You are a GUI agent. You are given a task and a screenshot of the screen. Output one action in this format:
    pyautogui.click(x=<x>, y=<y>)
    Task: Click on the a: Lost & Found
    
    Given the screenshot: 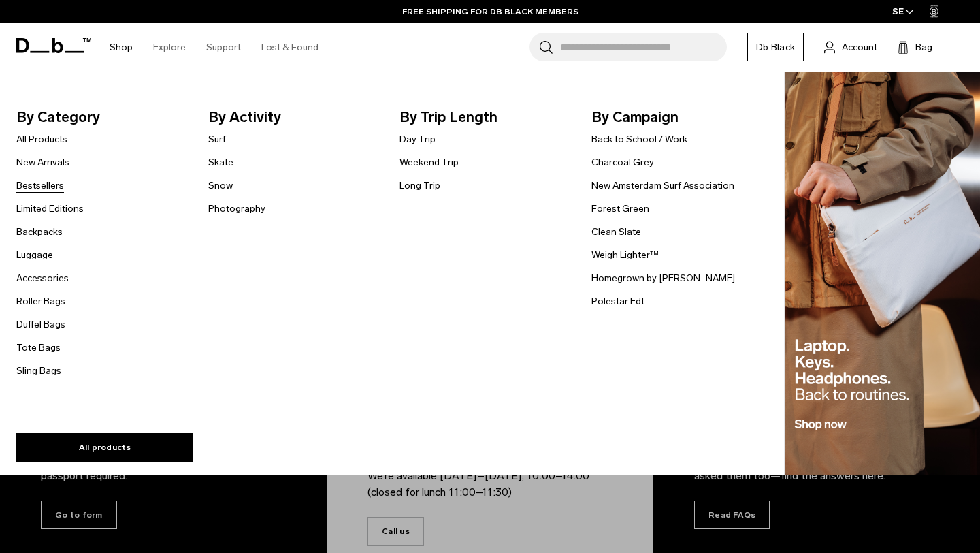 What is the action you would take?
    pyautogui.click(x=290, y=47)
    